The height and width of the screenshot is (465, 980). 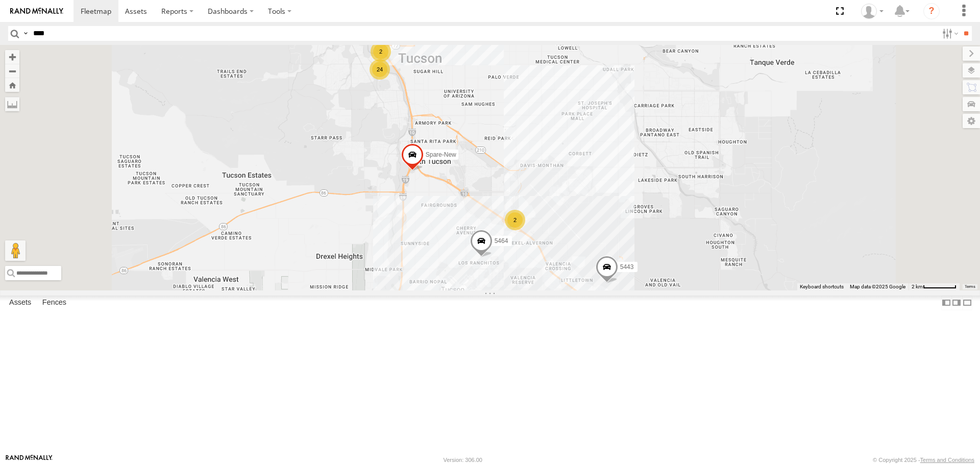 What do you see at coordinates (37, 11) in the screenshot?
I see `img: rand-logo.svg` at bounding box center [37, 11].